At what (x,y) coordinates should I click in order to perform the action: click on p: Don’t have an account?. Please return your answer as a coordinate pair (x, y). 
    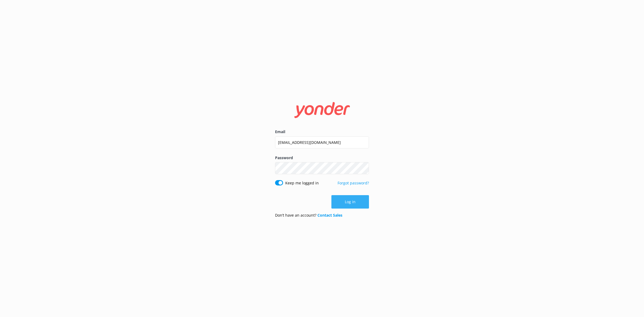
    Looking at the image, I should click on (309, 215).